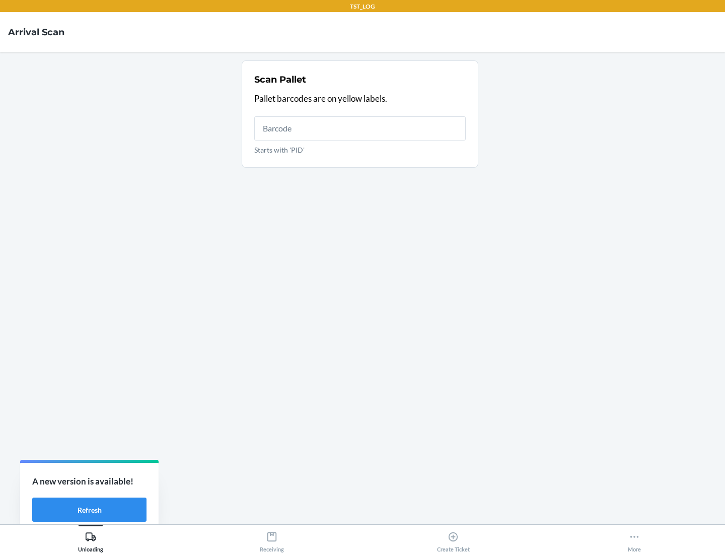  I want to click on div: Unloading, so click(91, 540).